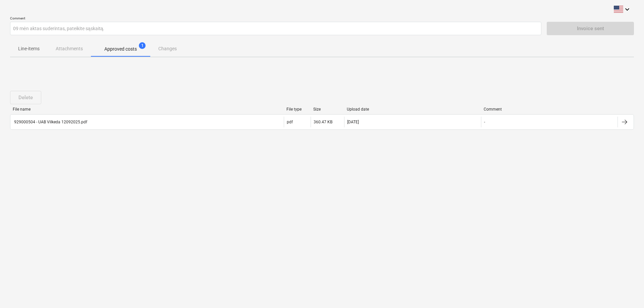  Describe the element at coordinates (120, 49) in the screenshot. I see `p: Approved costs` at that location.